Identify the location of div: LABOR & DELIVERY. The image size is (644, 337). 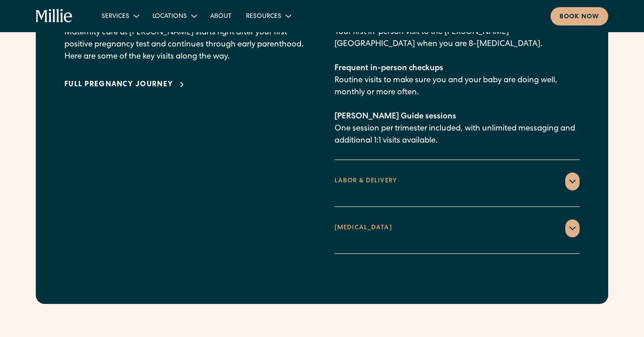
(366, 181).